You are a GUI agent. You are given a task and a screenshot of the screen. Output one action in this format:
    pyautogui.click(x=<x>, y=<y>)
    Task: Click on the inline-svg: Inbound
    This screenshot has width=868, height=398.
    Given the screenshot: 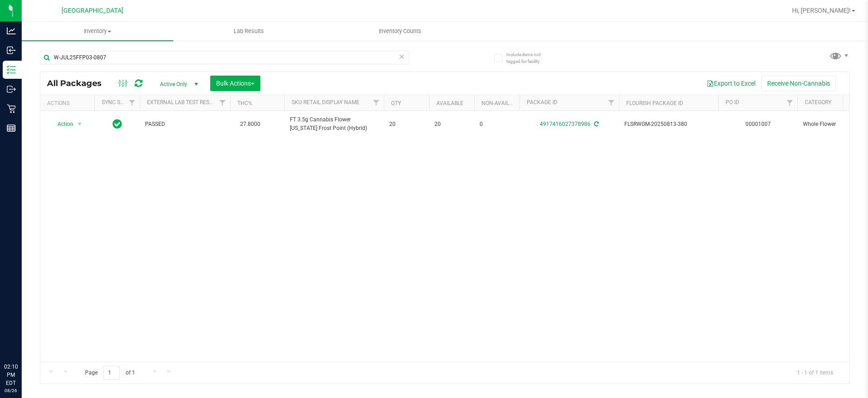 What is the action you would take?
    pyautogui.click(x=12, y=50)
    